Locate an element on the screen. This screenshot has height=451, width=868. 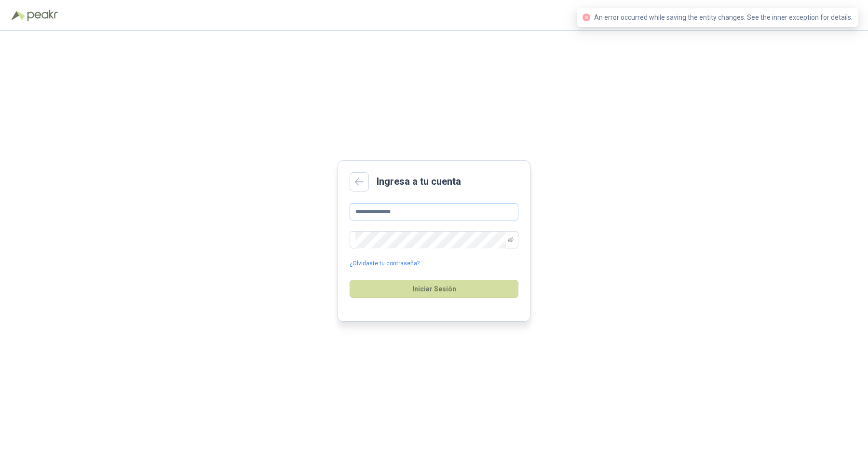
span: close-circle is located at coordinates (586, 17).